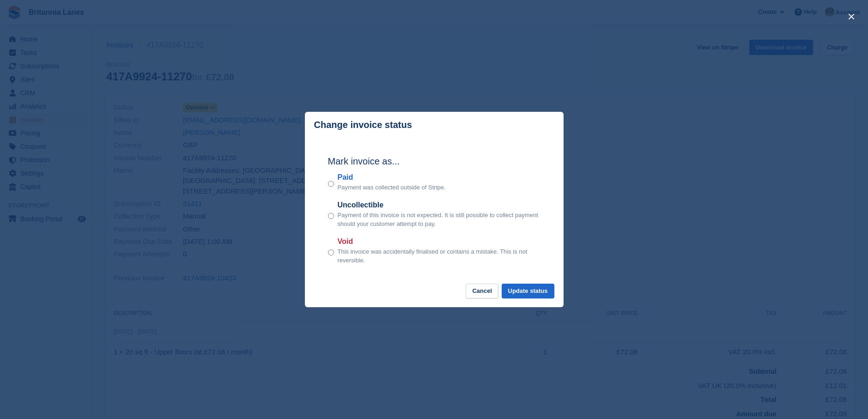 Image resolution: width=868 pixels, height=419 pixels. What do you see at coordinates (438, 220) in the screenshot?
I see `p: Payment of this invoice is not expected. It is still possible to collect payment should your cust...` at bounding box center [438, 220].